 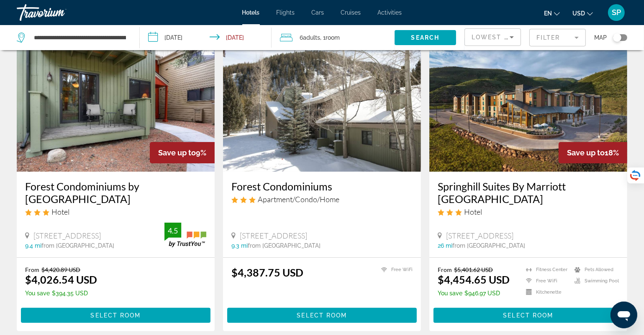 What do you see at coordinates (474, 280) in the screenshot?
I see `ins: $4,454.65 USD` at bounding box center [474, 280].